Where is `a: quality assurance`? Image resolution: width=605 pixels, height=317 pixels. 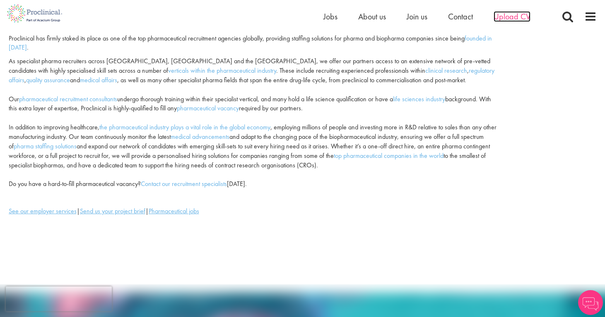
a: quality assurance is located at coordinates (48, 80).